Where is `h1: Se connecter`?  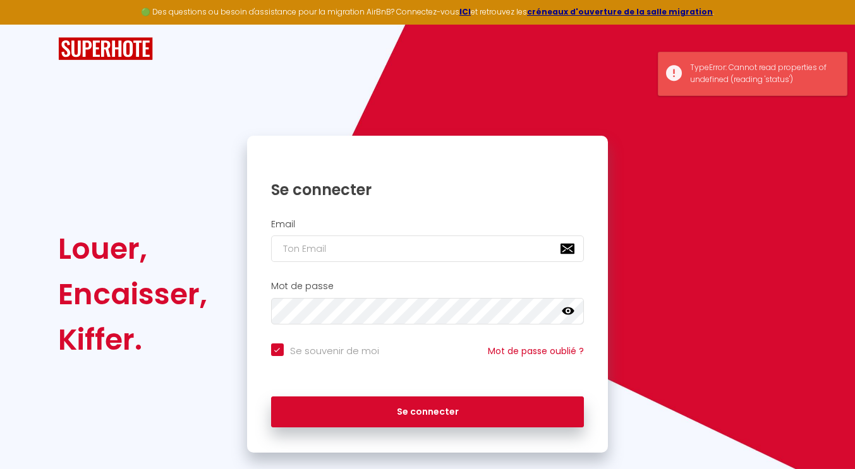 h1: Se connecter is located at coordinates (428, 189).